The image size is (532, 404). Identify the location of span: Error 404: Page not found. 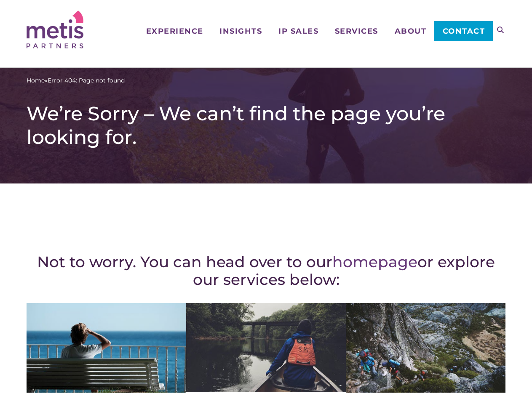
(86, 80).